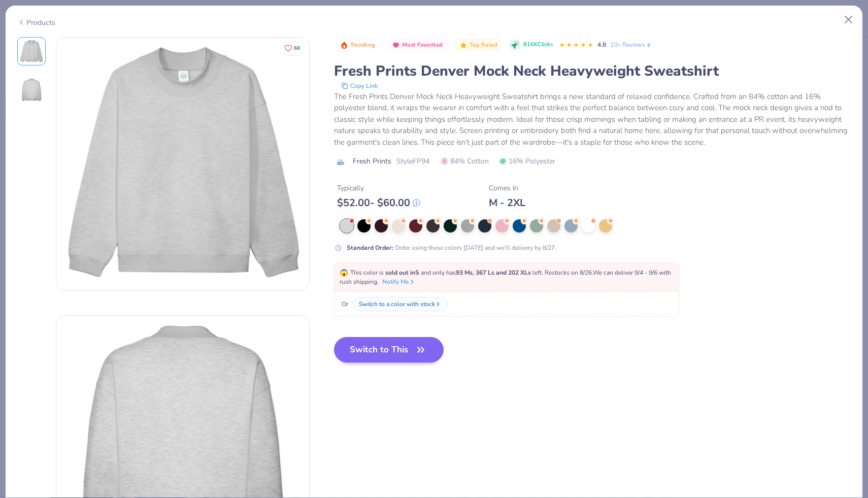  Describe the element at coordinates (378, 188) in the screenshot. I see `div: Typically` at that location.